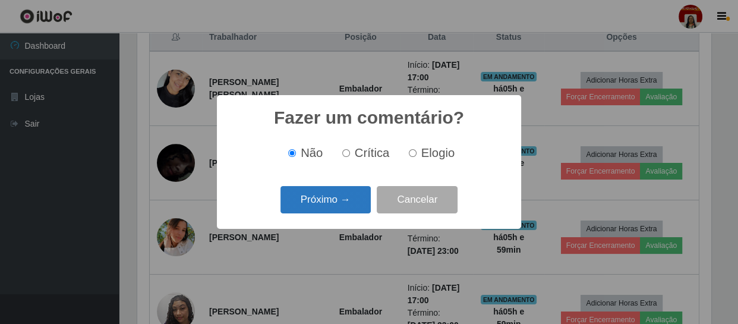 The image size is (738, 324). Describe the element at coordinates (326, 200) in the screenshot. I see `button: Próximo →` at that location.